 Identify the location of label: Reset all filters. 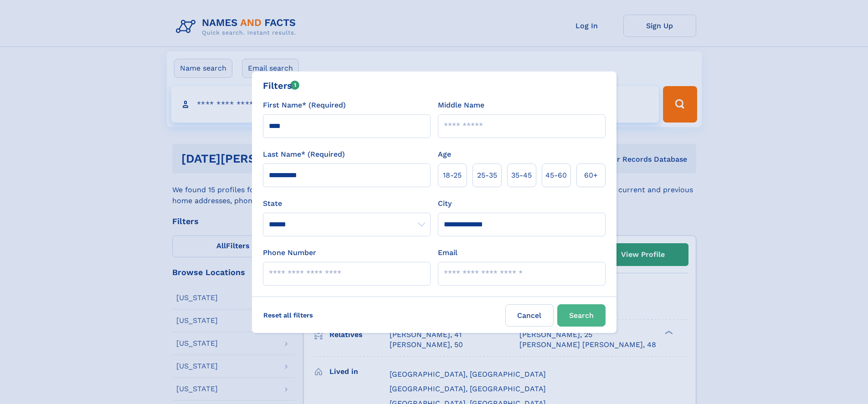
(288, 315).